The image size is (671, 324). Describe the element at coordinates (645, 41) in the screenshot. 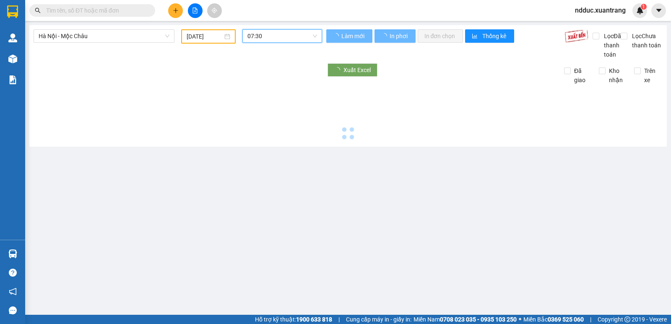

I see `span: Lọc Chưa thanh toán` at that location.